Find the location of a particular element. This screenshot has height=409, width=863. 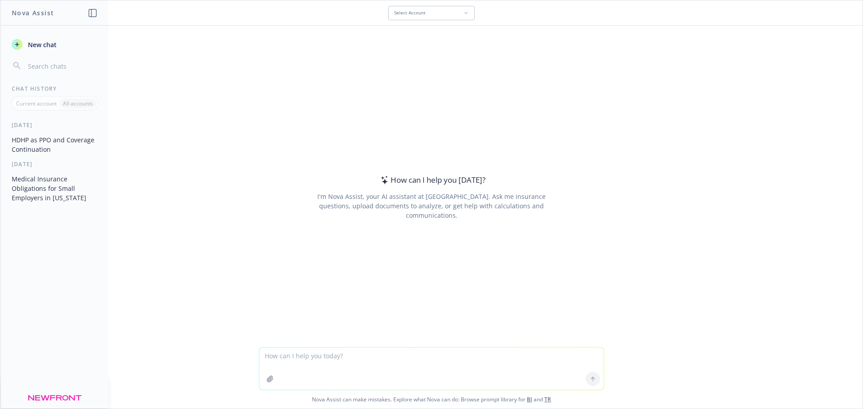

div: Chat History is located at coordinates (54, 89).